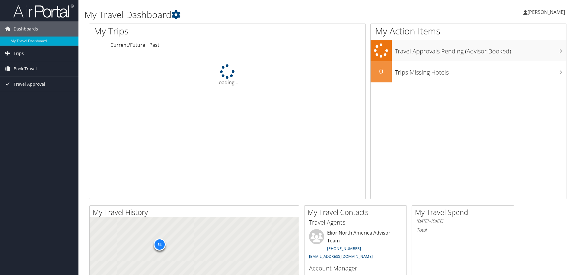 Image resolution: width=577 pixels, height=275 pixels. Describe the element at coordinates (227, 75) in the screenshot. I see `div: Loading...` at that location.